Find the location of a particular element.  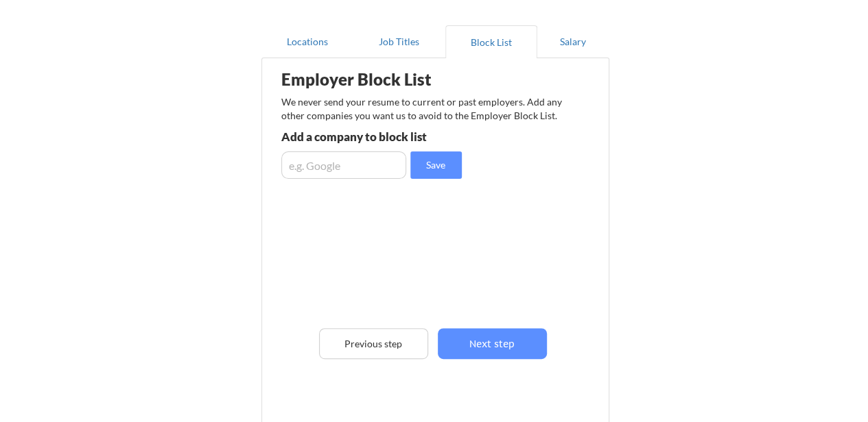

div: We never send your resume to current or past employers. Add any other companies you want us to av... is located at coordinates (426, 108).